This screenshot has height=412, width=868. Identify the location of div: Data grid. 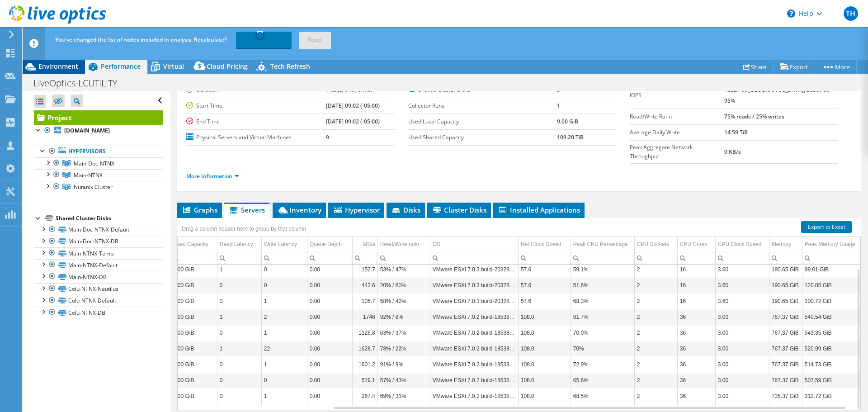
(519, 314).